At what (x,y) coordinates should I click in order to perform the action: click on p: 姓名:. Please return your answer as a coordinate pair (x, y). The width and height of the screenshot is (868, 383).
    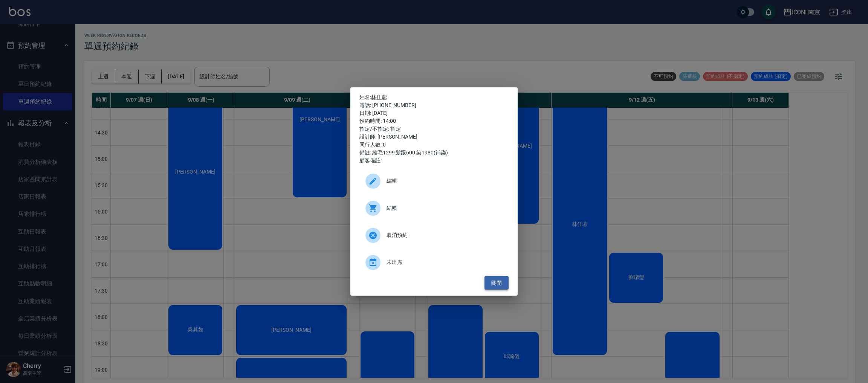
    Looking at the image, I should click on (434, 97).